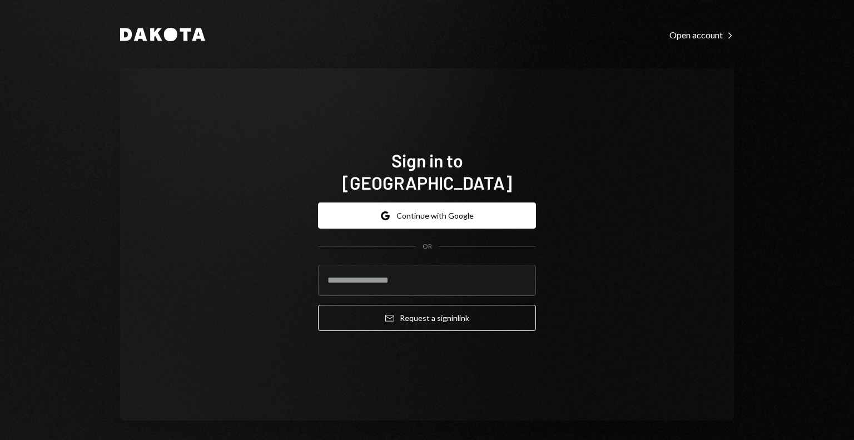 Image resolution: width=854 pixels, height=440 pixels. What do you see at coordinates (427, 318) in the screenshot?
I see `button: Request a signinlink` at bounding box center [427, 318].